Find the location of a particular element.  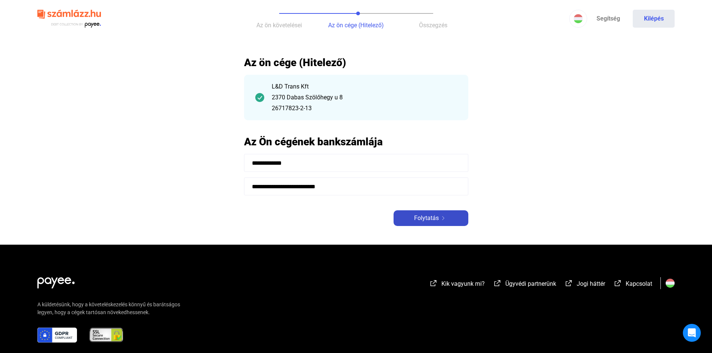

a: external-link-whiteKapcsolat is located at coordinates (633, 285).